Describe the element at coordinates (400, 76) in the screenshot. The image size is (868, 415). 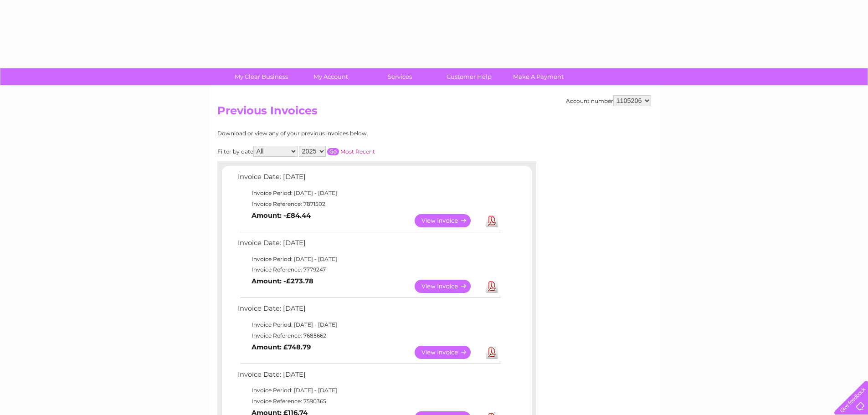
I see `a: Services` at that location.